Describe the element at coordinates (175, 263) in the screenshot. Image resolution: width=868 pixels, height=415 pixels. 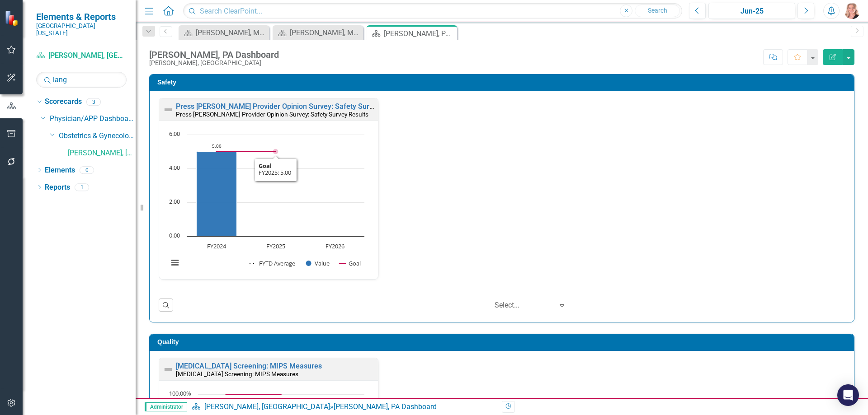
I see `button: View chart menu, Chart` at that location.